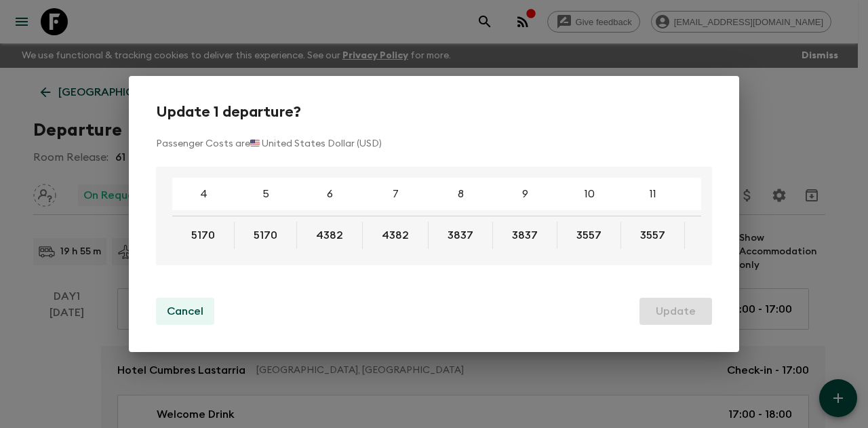  What do you see at coordinates (185, 312) in the screenshot?
I see `p: Cancel` at bounding box center [185, 312].